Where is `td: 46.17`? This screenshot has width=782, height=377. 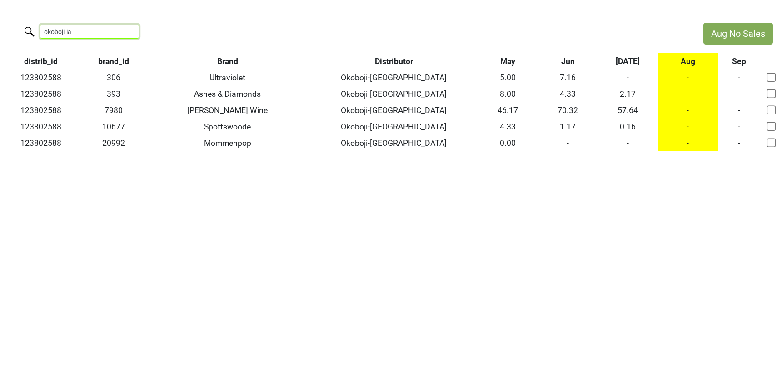 td: 46.17 is located at coordinates (508, 110).